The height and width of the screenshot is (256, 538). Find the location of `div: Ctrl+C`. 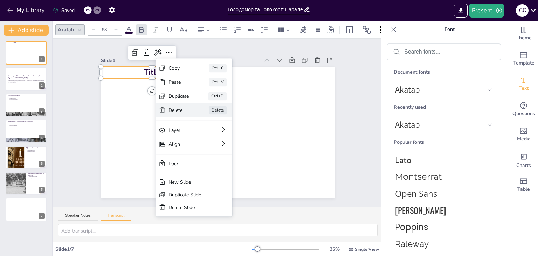

div: Ctrl+C is located at coordinates (218, 68).